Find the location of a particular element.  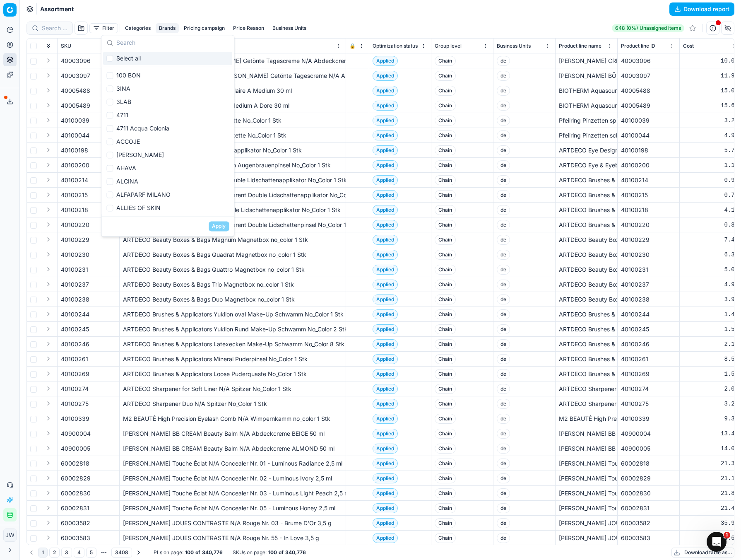

span: Product line name is located at coordinates (580, 46).